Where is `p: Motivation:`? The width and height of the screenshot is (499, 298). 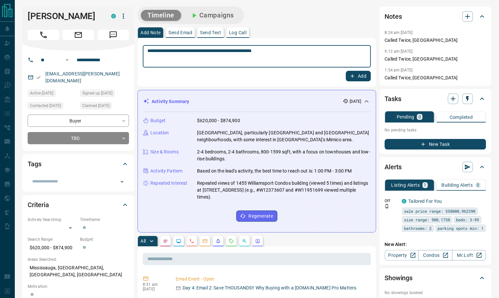
p: Motivation: is located at coordinates (78, 286).